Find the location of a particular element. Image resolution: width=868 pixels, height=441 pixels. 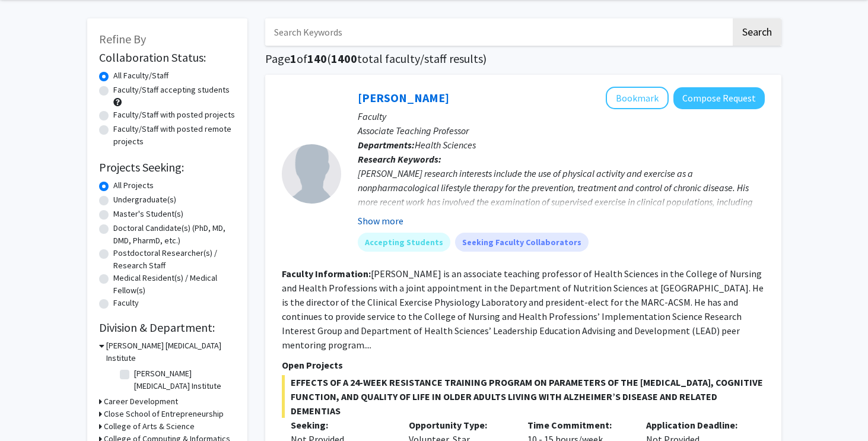

h2: Division & Department: is located at coordinates (167, 327).